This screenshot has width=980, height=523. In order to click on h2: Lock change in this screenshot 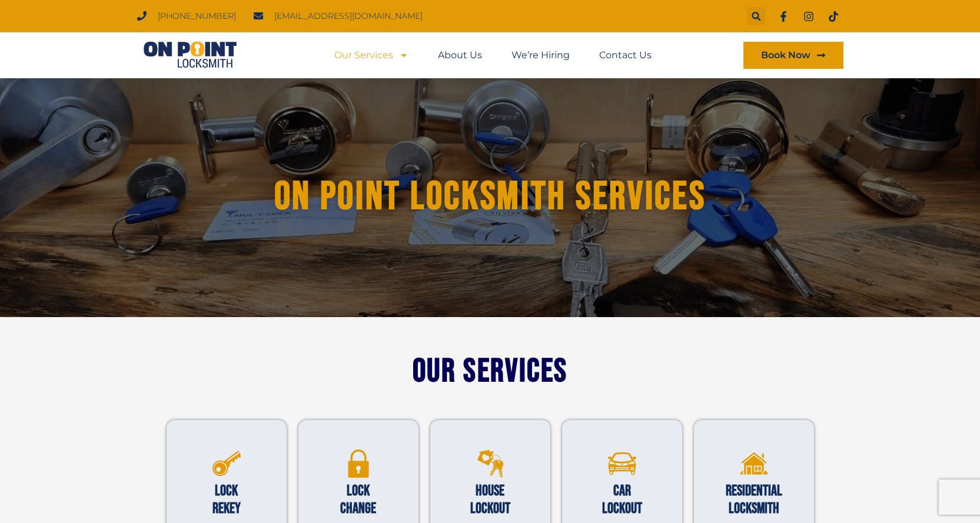, I will do `click(358, 500)`.